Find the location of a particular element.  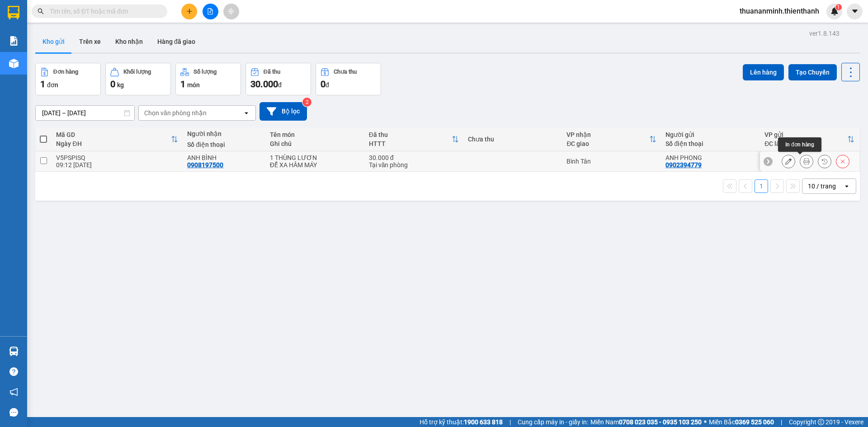

img: icon-new-feature is located at coordinates (835, 11).